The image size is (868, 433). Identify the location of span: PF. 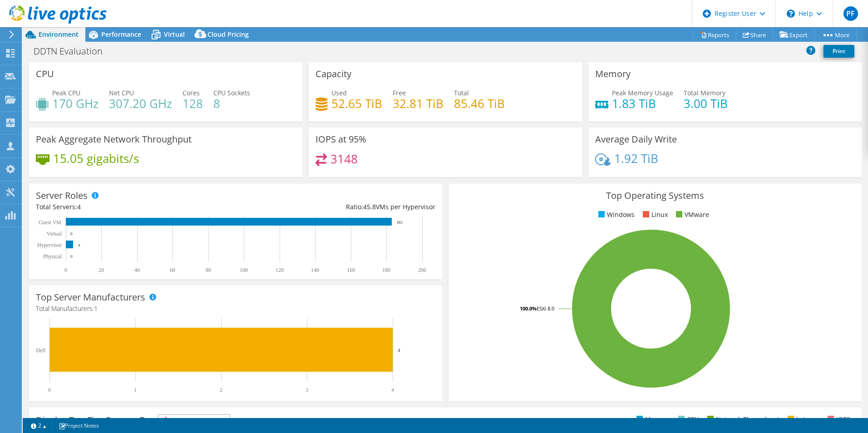
(851, 14).